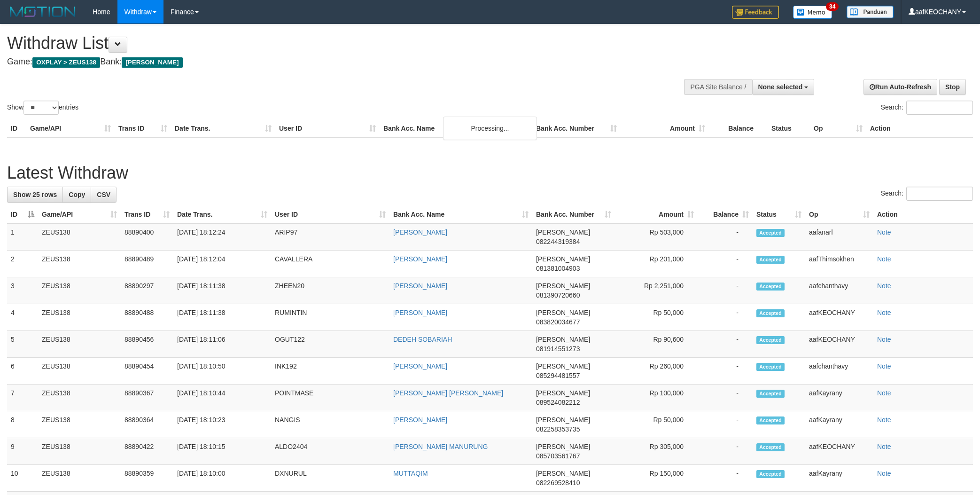 The width and height of the screenshot is (980, 495). Describe the element at coordinates (840, 214) in the screenshot. I see `th: Op: activate to sort column ascending` at that location.